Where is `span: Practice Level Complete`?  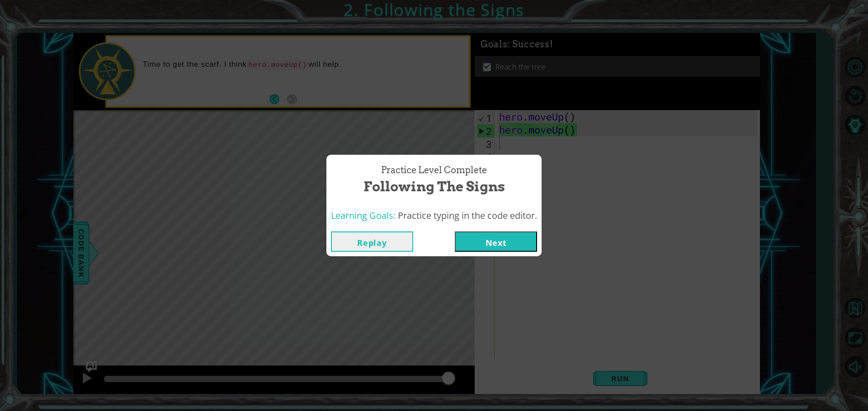 span: Practice Level Complete is located at coordinates (434, 170).